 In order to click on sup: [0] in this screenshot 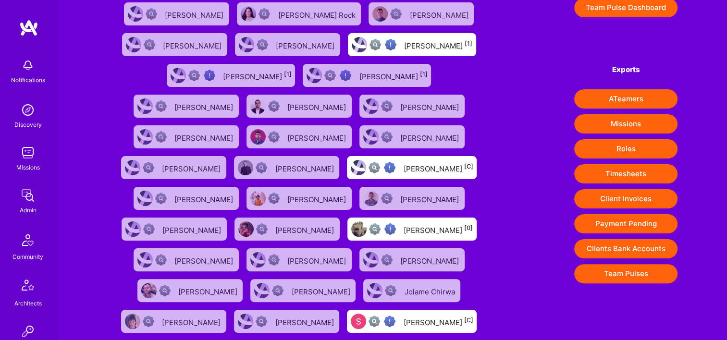, I will do `click(468, 228)`.